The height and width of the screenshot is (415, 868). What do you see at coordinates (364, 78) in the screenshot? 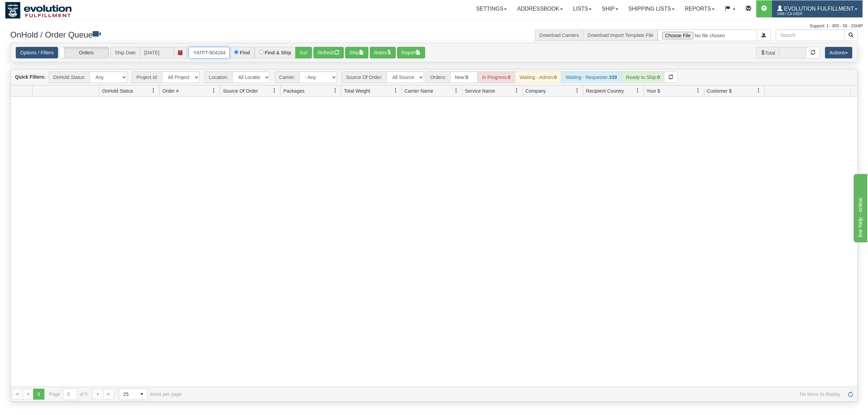
I see `span: Source Of Order:` at bounding box center [364, 78].